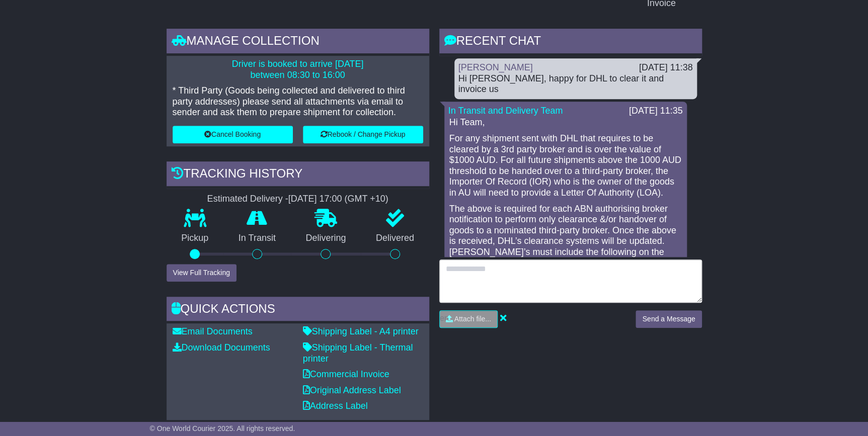 Image resolution: width=868 pixels, height=436 pixels. What do you see at coordinates (195, 239) in the screenshot?
I see `p: Pickup` at bounding box center [195, 239].